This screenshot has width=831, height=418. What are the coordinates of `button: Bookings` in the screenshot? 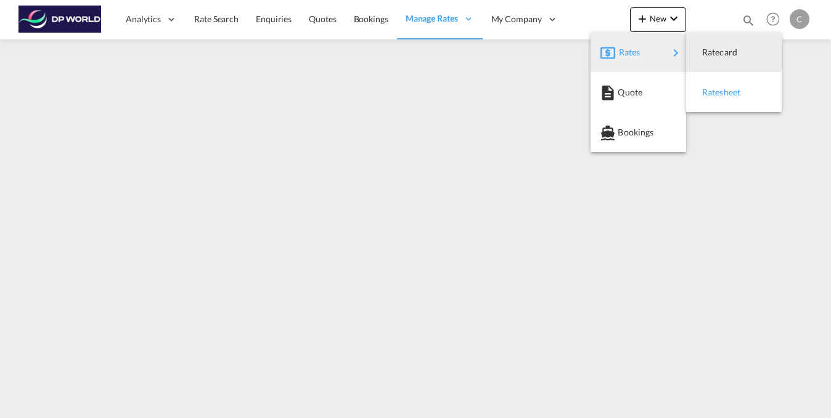 It's located at (638, 132).